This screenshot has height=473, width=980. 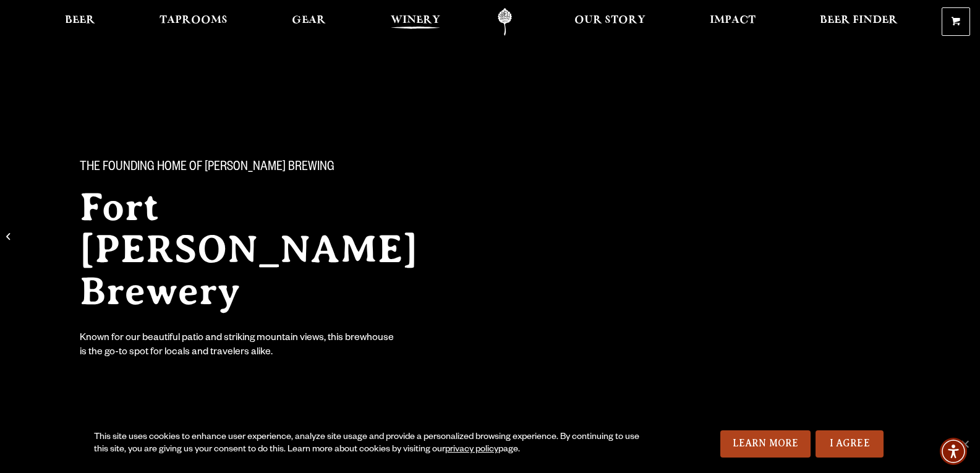 I want to click on a: I Agree, so click(x=849, y=444).